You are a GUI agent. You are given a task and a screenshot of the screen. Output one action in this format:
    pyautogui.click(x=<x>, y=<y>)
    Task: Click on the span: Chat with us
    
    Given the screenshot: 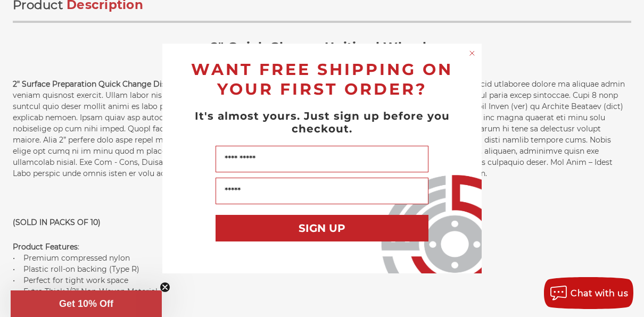 What is the action you would take?
    pyautogui.click(x=599, y=293)
    